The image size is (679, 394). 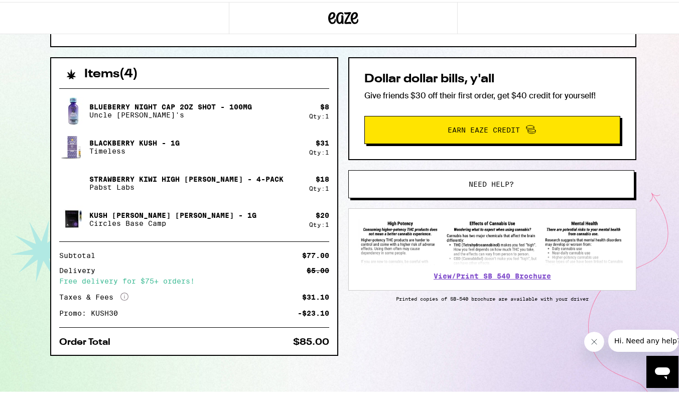 What do you see at coordinates (186, 185) in the screenshot?
I see `p: Pabst Labs` at bounding box center [186, 185].